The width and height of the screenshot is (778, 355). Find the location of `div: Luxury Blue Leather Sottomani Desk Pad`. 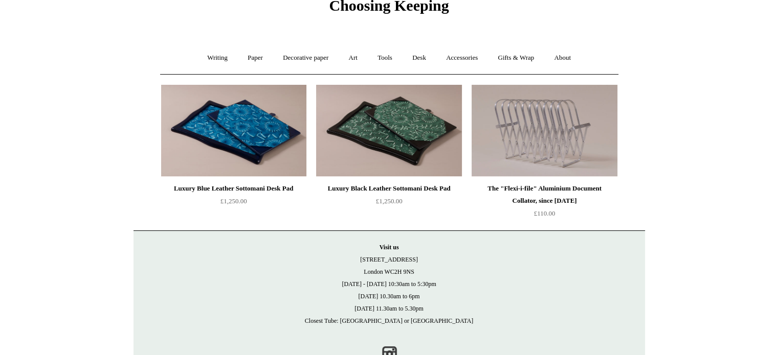

div: Luxury Blue Leather Sottomani Desk Pad is located at coordinates (234, 189).